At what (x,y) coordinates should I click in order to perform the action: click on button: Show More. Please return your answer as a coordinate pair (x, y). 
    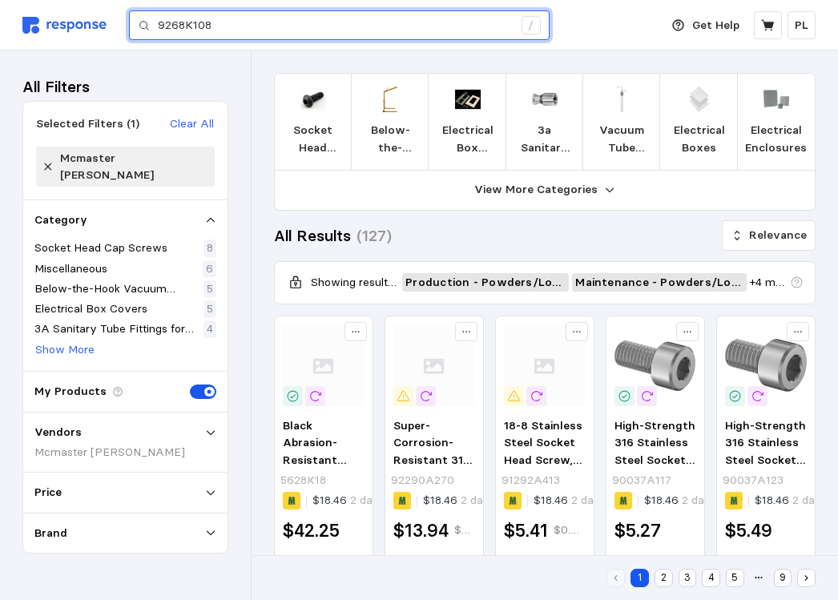
    Looking at the image, I should click on (65, 350).